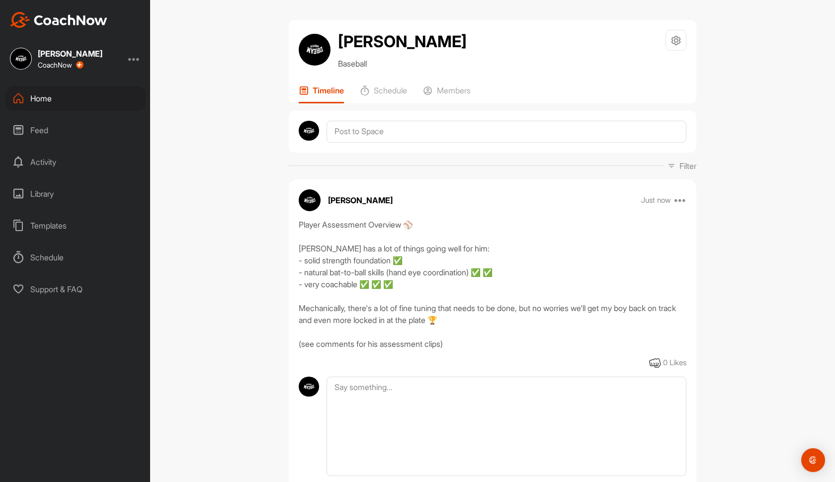  Describe the element at coordinates (390, 90) in the screenshot. I see `p: Schedule` at that location.